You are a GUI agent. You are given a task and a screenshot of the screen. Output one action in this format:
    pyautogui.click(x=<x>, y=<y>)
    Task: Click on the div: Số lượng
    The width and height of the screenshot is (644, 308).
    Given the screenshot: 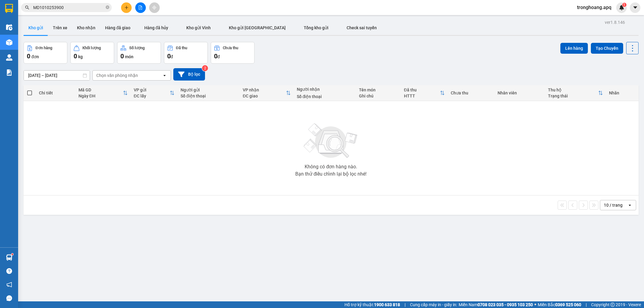 What is the action you would take?
    pyautogui.click(x=137, y=48)
    